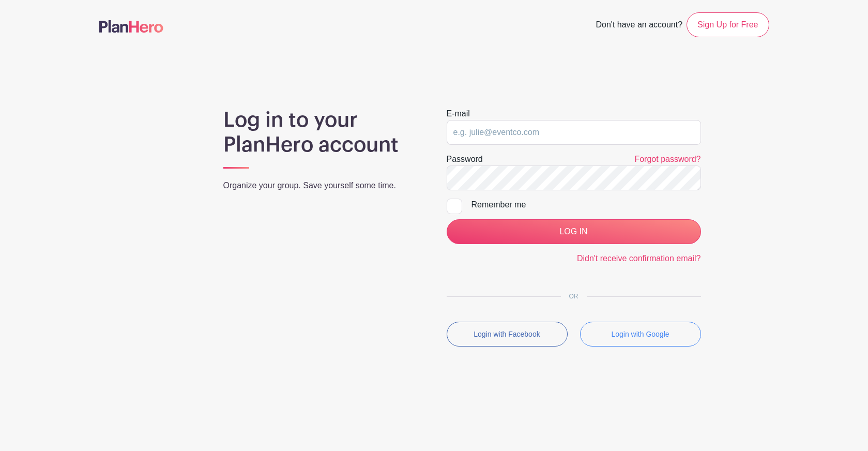  I want to click on img: logo-507f7623f17ff9eddc593b1ce0a138ce2505c220e1c5a4e2b4648c50719b7d32.svg, so click(131, 26).